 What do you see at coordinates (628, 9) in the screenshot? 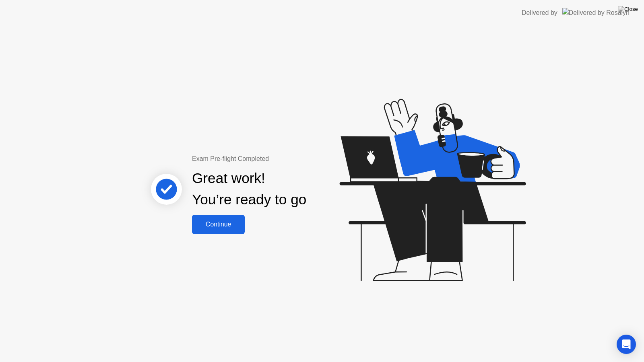
I see `img: Close` at bounding box center [628, 9].